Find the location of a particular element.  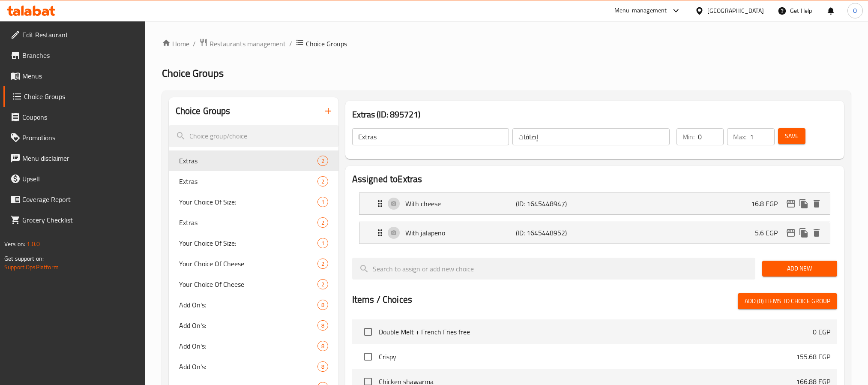

span: O is located at coordinates (855, 11).